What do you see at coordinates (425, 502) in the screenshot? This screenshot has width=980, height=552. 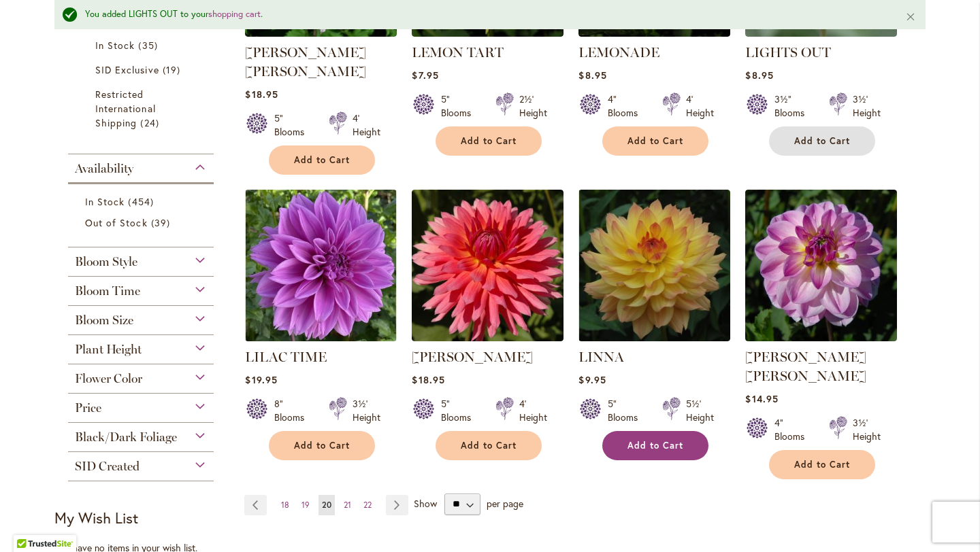 I see `span: Show` at bounding box center [425, 502].